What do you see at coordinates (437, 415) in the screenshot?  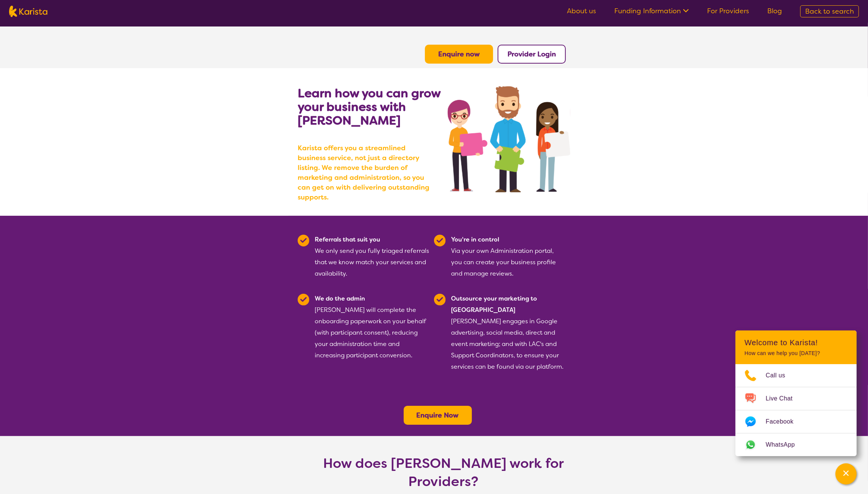 I see `button: Enquire Now` at bounding box center [437, 415].